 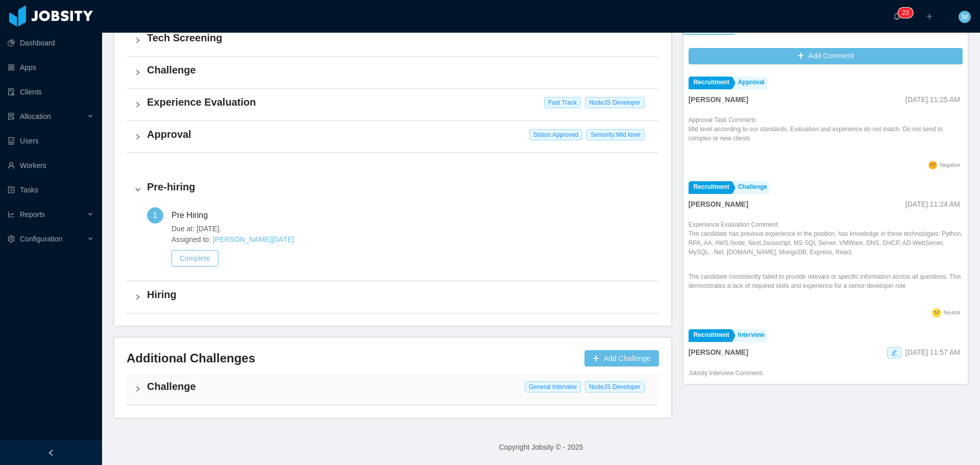 I want to click on div: Pre Hiring, so click(x=194, y=216).